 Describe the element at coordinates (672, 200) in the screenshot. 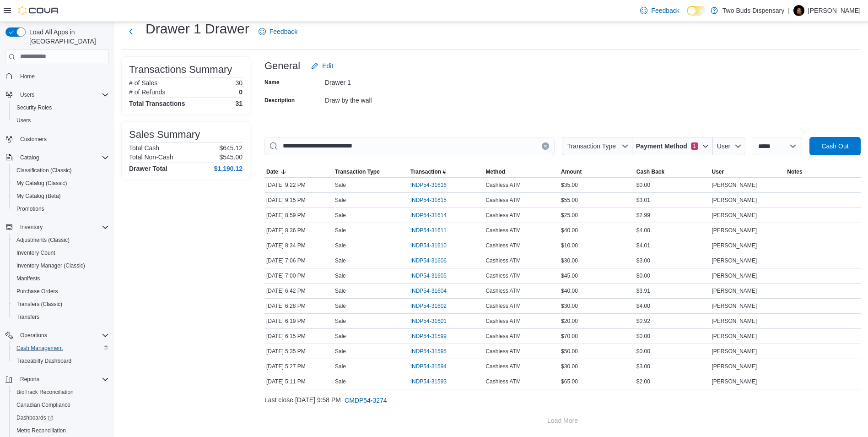

I see `div: $3.01` at that location.